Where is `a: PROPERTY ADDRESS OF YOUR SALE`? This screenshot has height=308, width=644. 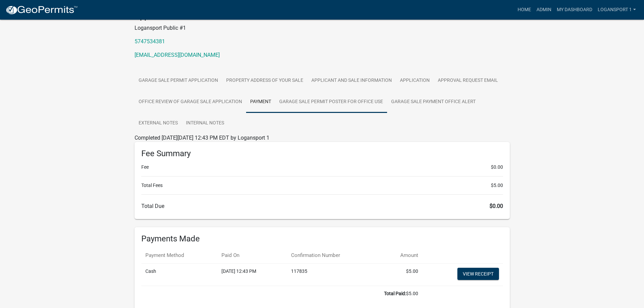
a: PROPERTY ADDRESS OF YOUR SALE is located at coordinates (265, 81).